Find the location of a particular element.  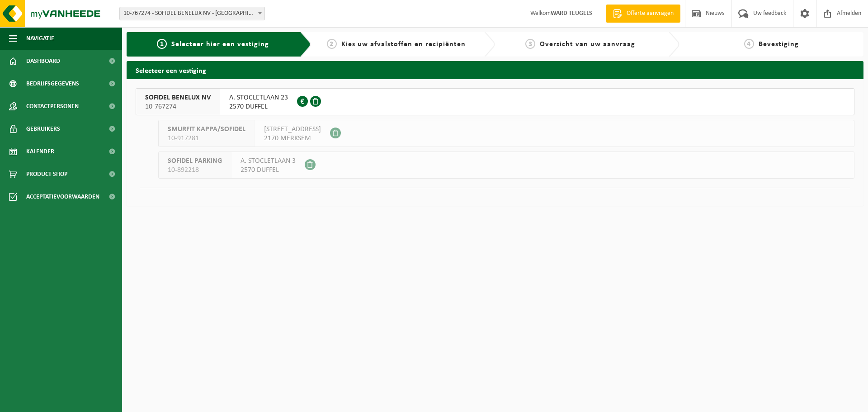

span: SOFIDEL BENELUX NV is located at coordinates (178, 97).